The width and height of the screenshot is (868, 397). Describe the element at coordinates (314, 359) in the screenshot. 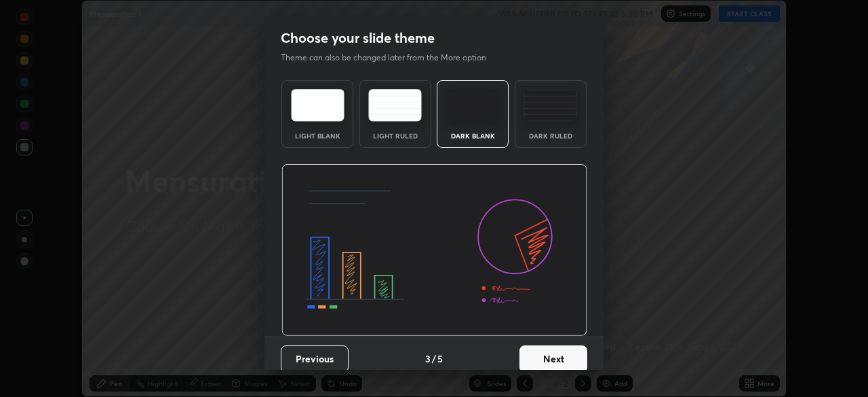

I see `button: Previous` at that location.